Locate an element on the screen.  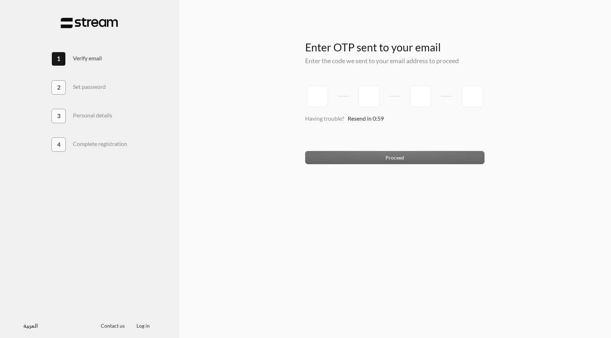
span: Resend in 0:59 is located at coordinates (366, 118).